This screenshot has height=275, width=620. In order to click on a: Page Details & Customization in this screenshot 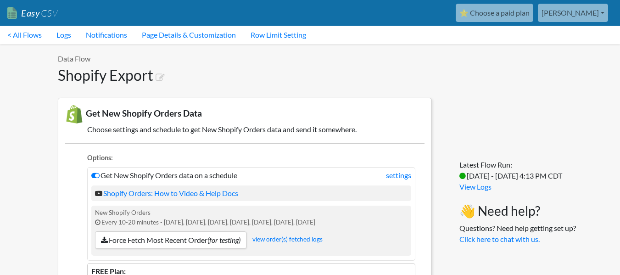, I will do `click(189, 35)`.